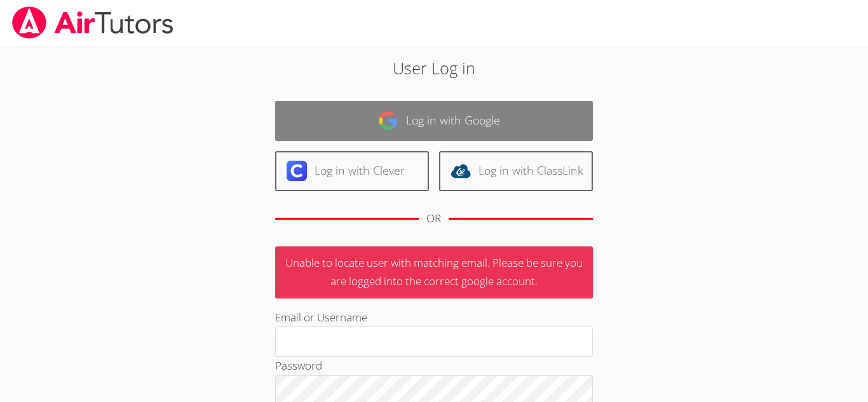  I want to click on div: OR, so click(434, 218).